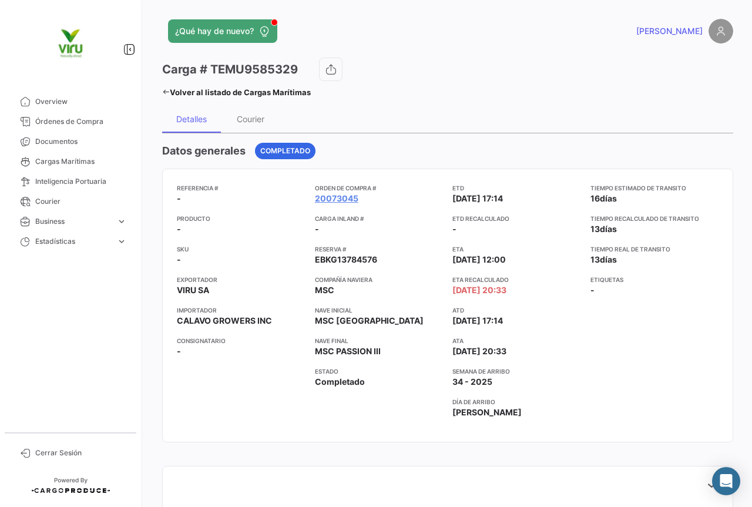  Describe the element at coordinates (81, 201) in the screenshot. I see `span: Courier` at that location.